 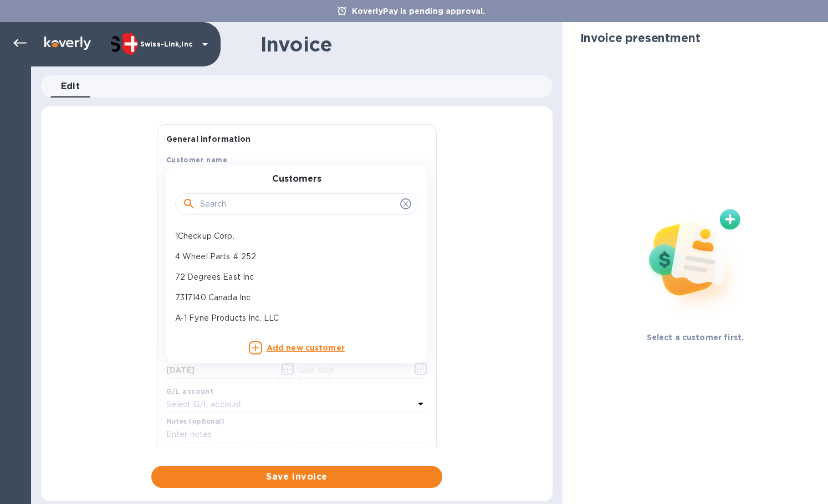 What do you see at coordinates (190, 391) in the screenshot?
I see `b: G/L account` at bounding box center [190, 391].